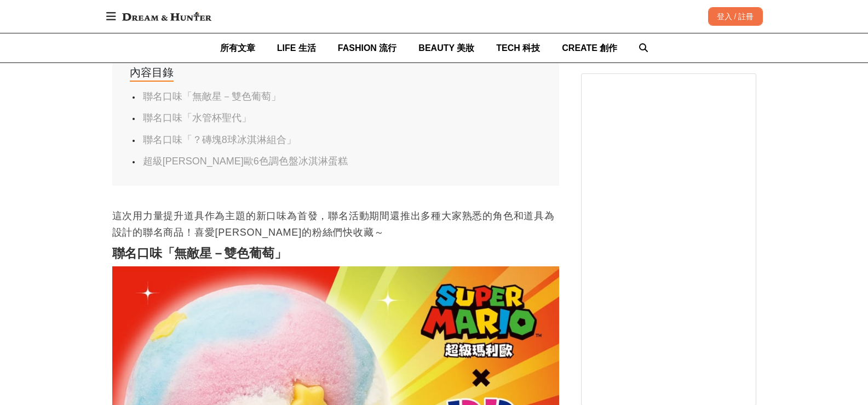 Image resolution: width=868 pixels, height=405 pixels. Describe the element at coordinates (446, 47) in the screenshot. I see `a: BEAUTY 美妝` at that location.